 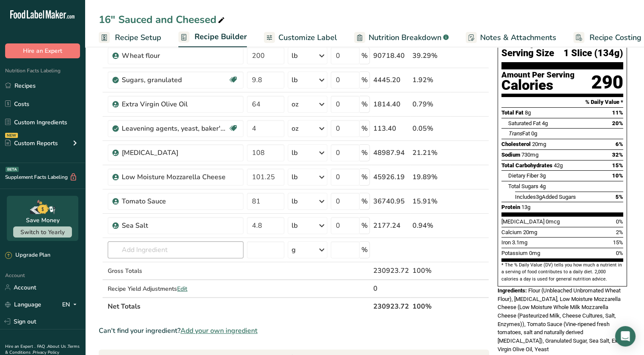 I want to click on div: 39.29%, so click(x=430, y=56).